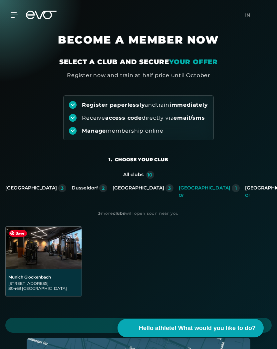 This screenshot has width=277, height=349. I want to click on font: will open soon near you, so click(152, 213).